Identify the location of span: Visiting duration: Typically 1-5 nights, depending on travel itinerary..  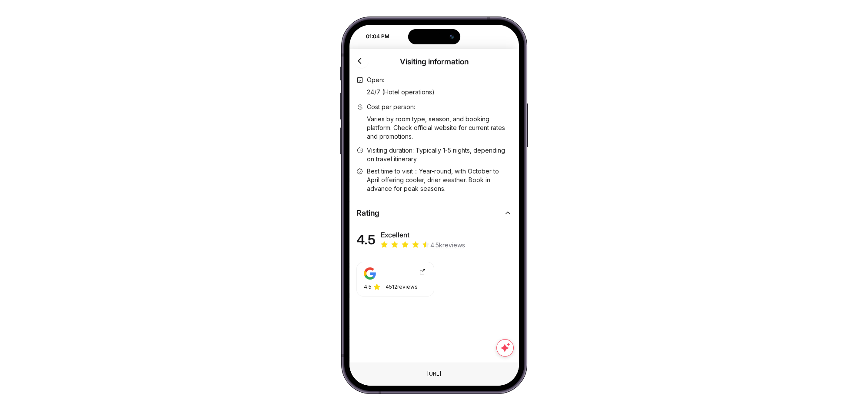
(439, 155).